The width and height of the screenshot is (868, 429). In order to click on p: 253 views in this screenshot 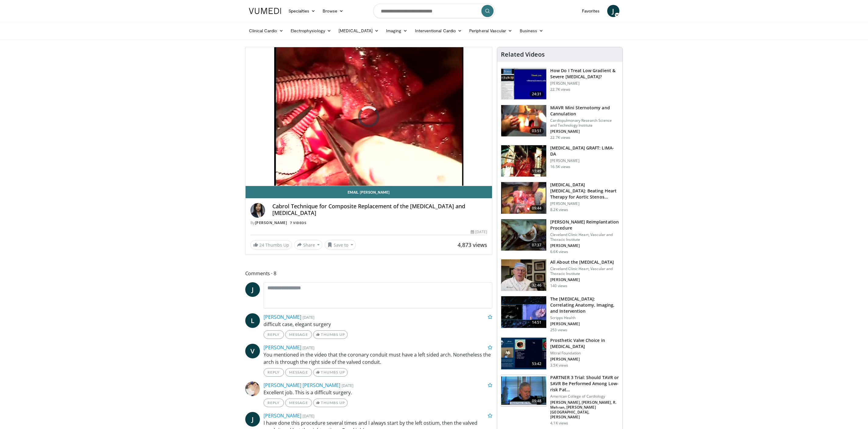, I will do `click(559, 330)`.